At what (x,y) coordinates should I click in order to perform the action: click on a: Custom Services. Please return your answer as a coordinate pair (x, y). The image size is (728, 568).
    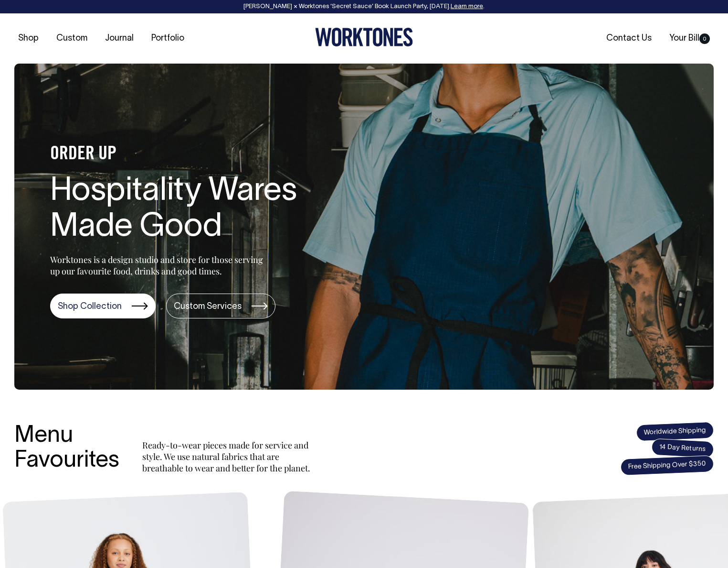
    Looking at the image, I should click on (221, 306).